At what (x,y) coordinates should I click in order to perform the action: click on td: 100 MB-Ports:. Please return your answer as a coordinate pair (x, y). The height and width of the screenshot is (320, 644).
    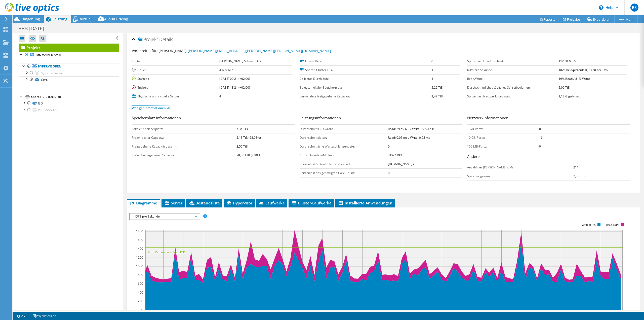
    Looking at the image, I should click on (503, 146).